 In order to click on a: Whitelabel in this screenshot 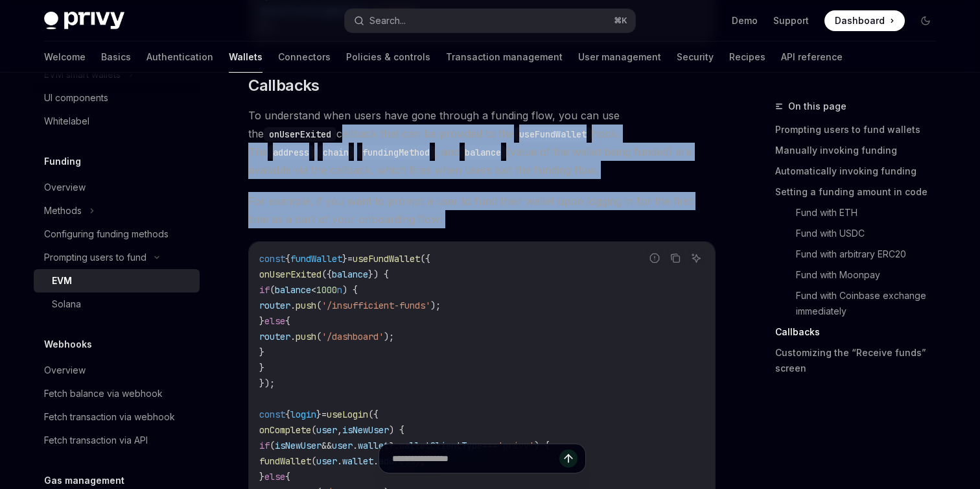, I will do `click(116, 121)`.